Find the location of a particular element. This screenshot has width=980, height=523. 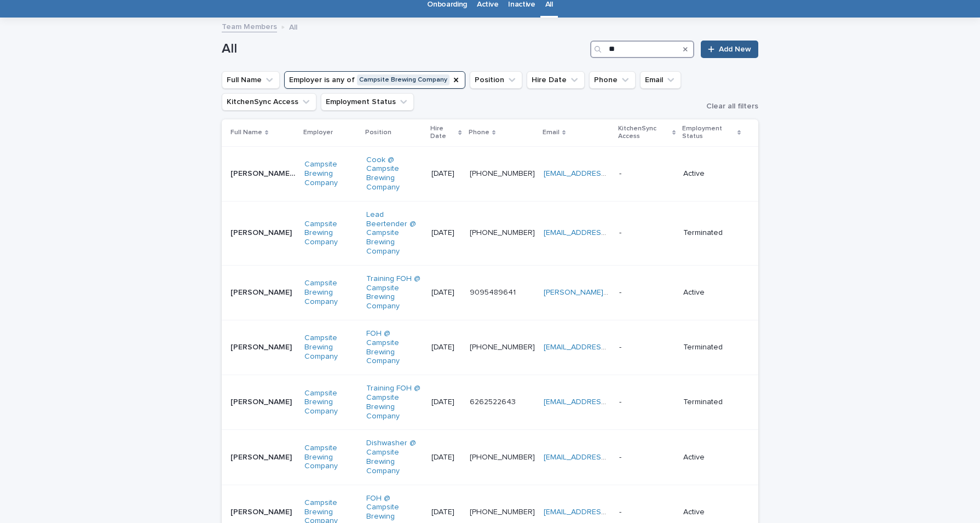

span: Add New is located at coordinates (735, 49).